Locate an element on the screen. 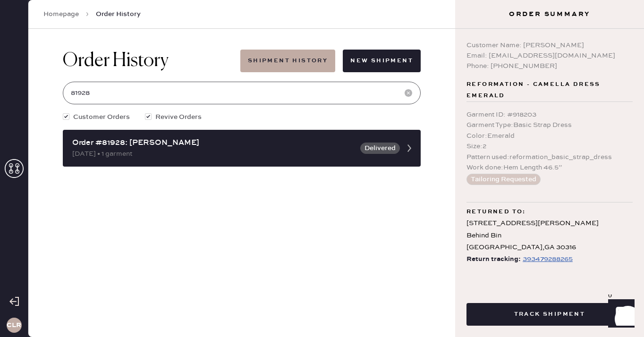 This screenshot has width=644, height=337. button: Shipment History is located at coordinates (287, 61).